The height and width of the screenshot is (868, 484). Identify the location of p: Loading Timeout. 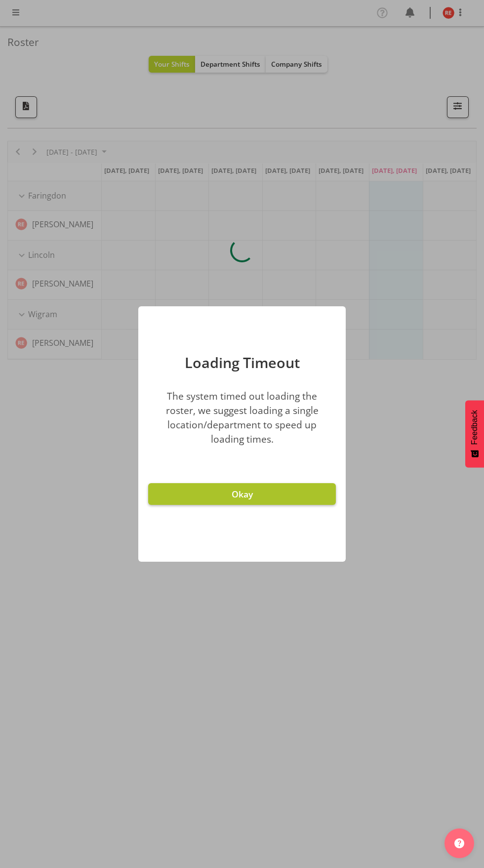
(242, 363).